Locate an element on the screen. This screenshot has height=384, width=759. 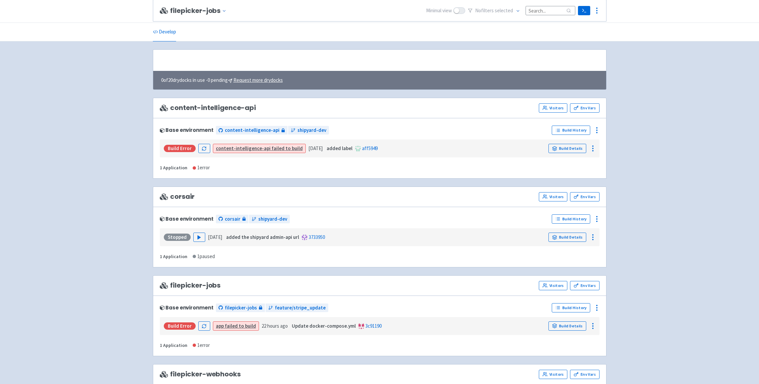
a: corsair is located at coordinates (232, 219).